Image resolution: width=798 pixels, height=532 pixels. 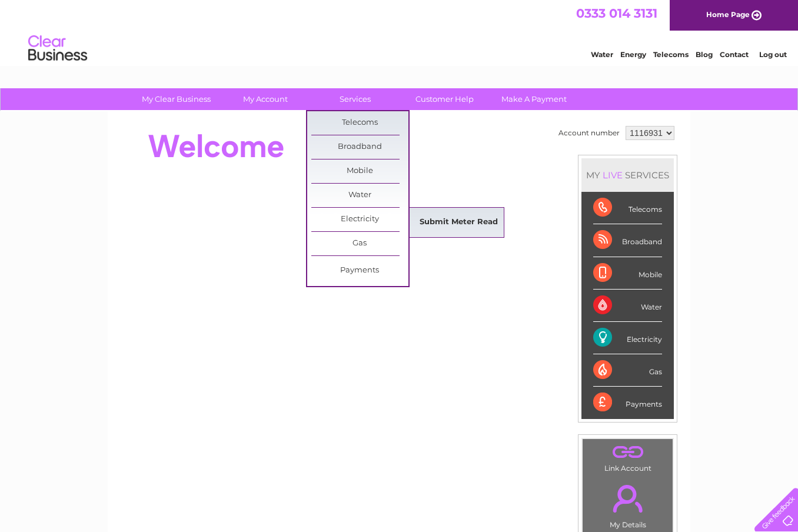 I want to click on a: Payments, so click(x=360, y=271).